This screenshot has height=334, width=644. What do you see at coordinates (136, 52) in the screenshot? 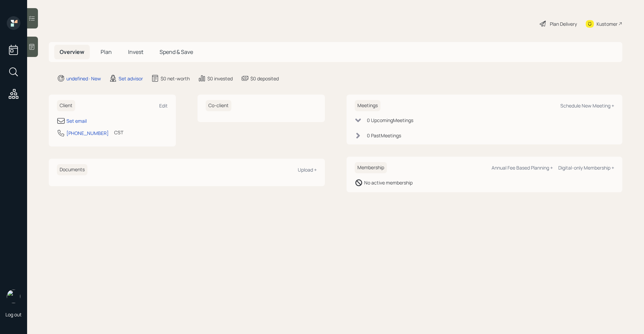
I see `span: Invest` at bounding box center [136, 52].